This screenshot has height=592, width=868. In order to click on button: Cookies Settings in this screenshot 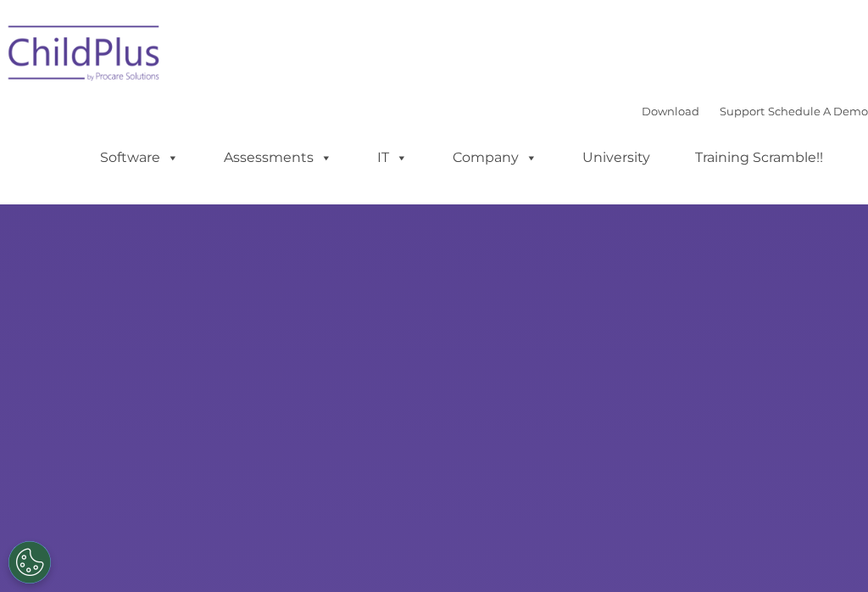, I will do `click(29, 562)`.